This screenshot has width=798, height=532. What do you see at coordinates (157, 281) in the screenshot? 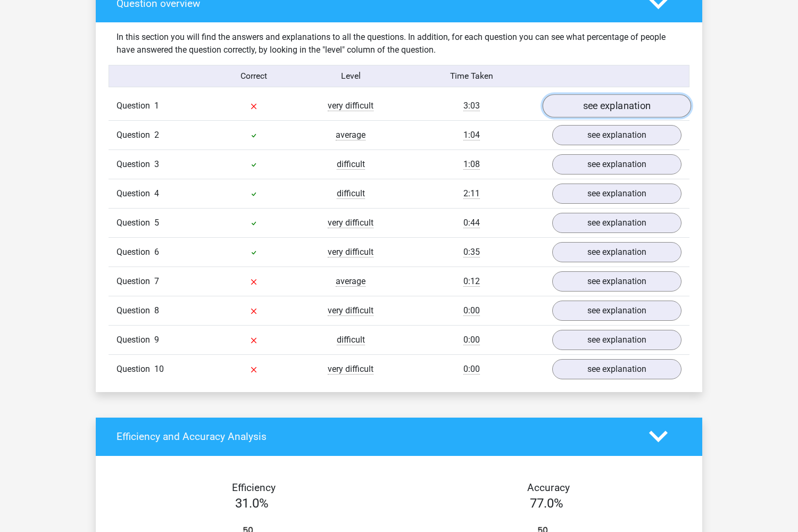
I see `span: 7` at bounding box center [157, 281].